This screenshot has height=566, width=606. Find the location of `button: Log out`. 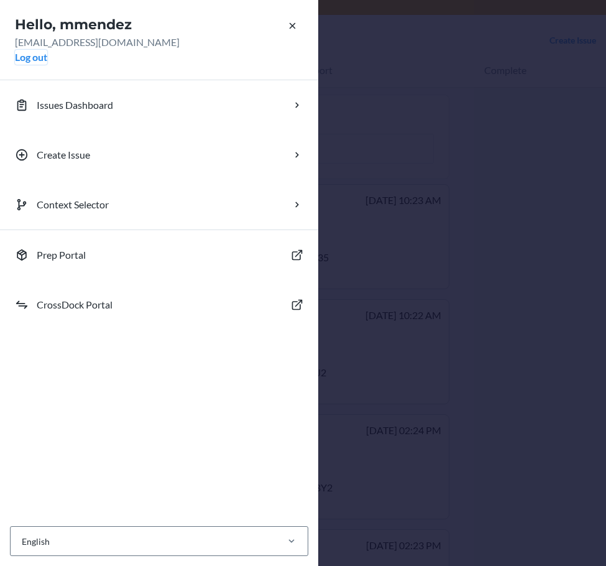

button: Log out is located at coordinates (31, 57).